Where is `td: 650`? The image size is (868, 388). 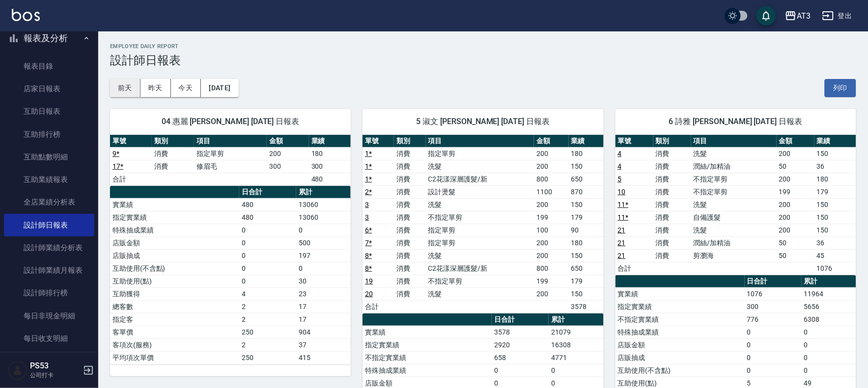 td: 650 is located at coordinates (586, 268).